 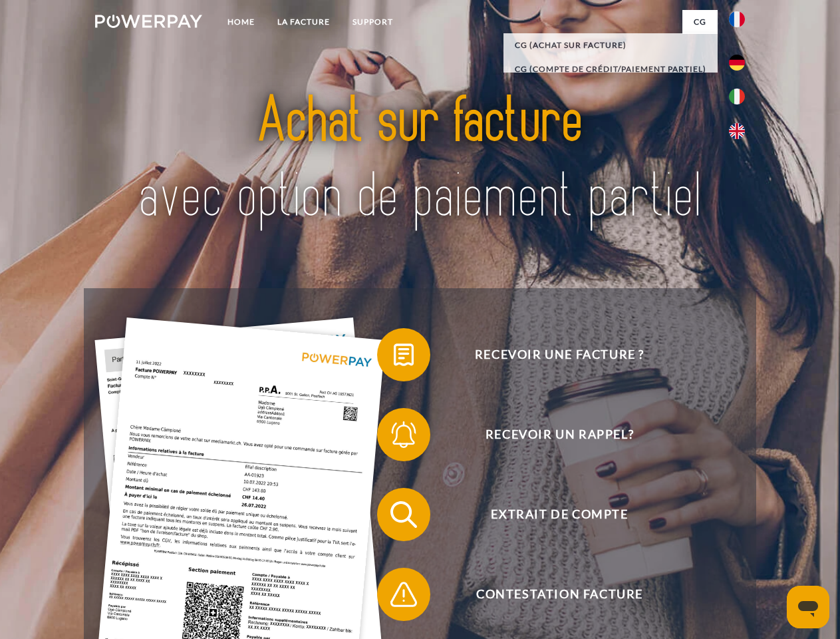 What do you see at coordinates (419, 159) in the screenshot?
I see `img: title-powerpay_fr.svg` at bounding box center [419, 159].